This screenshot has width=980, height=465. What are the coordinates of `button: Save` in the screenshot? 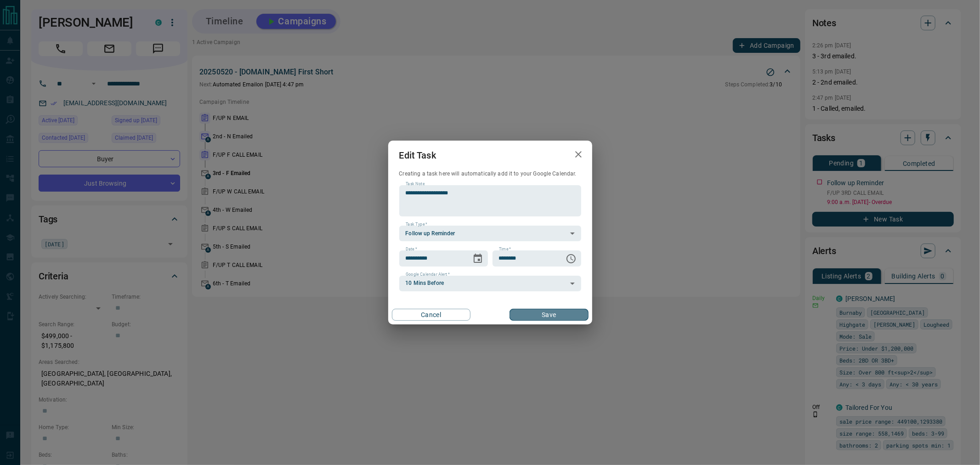 It's located at (549, 315).